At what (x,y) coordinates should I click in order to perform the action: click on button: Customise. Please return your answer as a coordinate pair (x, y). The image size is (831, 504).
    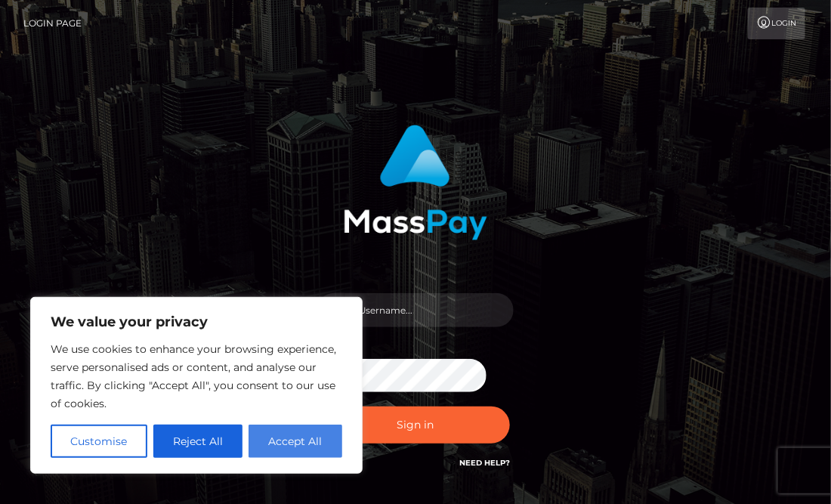
    Looking at the image, I should click on (99, 441).